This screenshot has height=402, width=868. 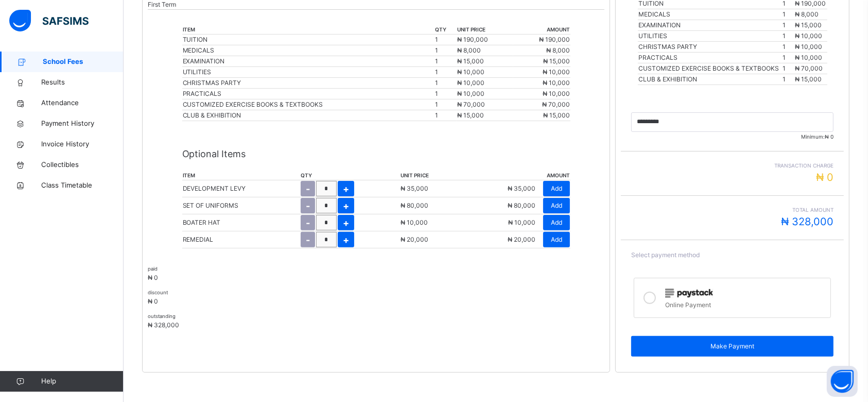 What do you see at coordinates (309, 51) in the screenshot?
I see `div: MEDICALS` at bounding box center [309, 51].